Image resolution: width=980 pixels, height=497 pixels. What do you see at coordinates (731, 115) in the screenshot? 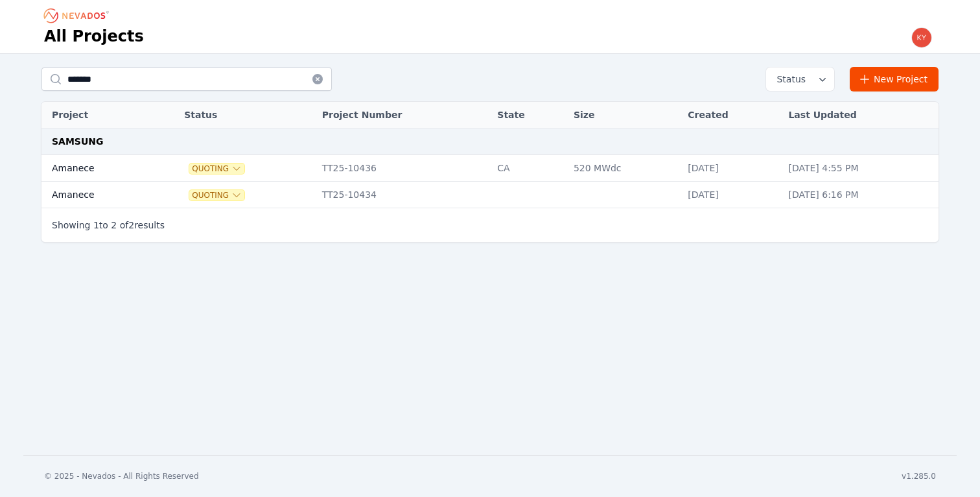
I see `th: Created` at bounding box center [731, 115].